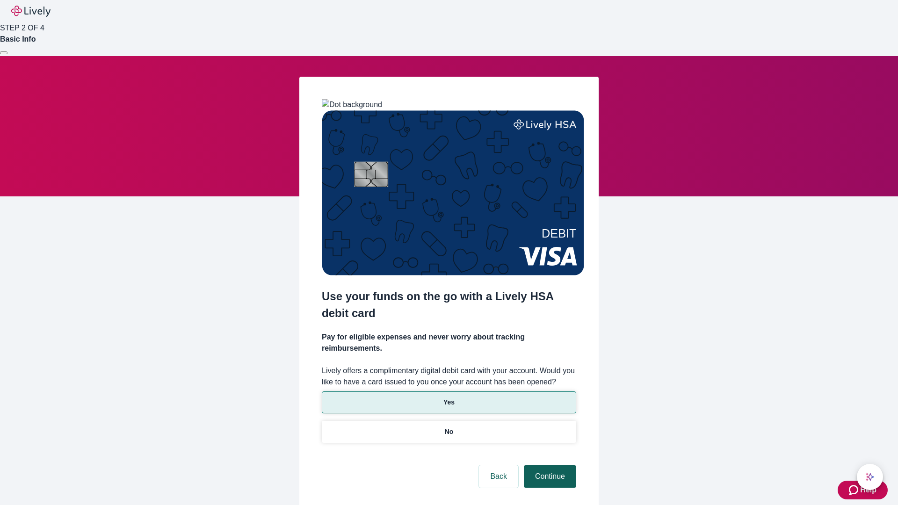 Image resolution: width=898 pixels, height=505 pixels. I want to click on button: Continue, so click(550, 476).